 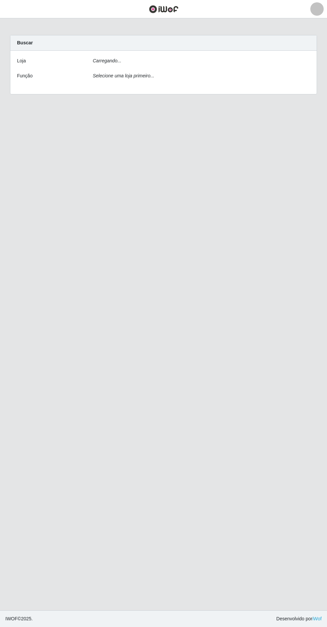 What do you see at coordinates (299, 619) in the screenshot?
I see `span: Desenvolvido por` at bounding box center [299, 619].